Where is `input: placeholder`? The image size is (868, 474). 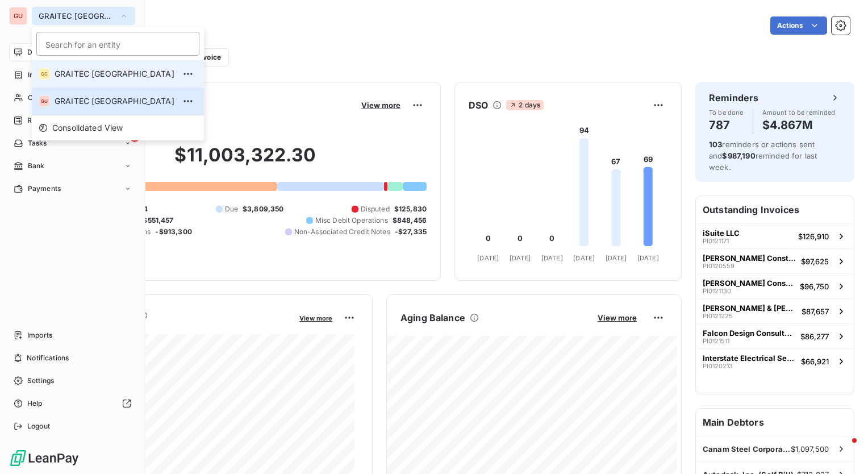
input: placeholder is located at coordinates (118, 44).